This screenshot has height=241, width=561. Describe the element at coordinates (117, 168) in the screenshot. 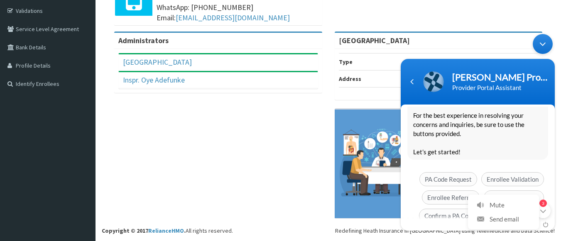

I see `span: Issue With Claims` at that location.